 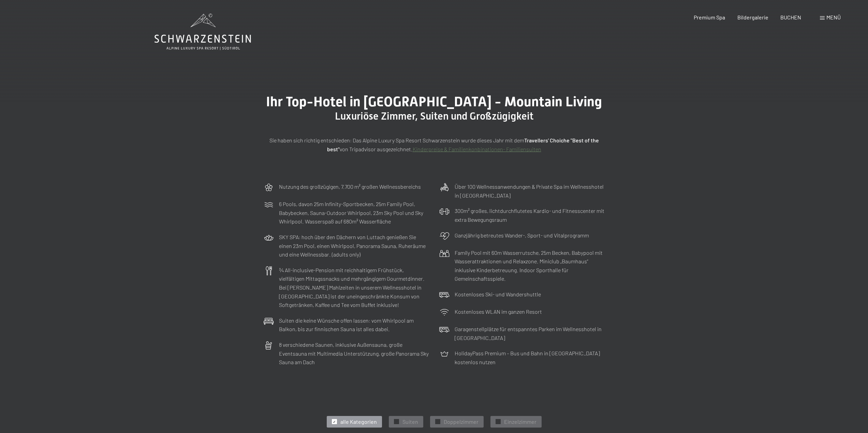 I want to click on a: BUCHEN, so click(x=790, y=17).